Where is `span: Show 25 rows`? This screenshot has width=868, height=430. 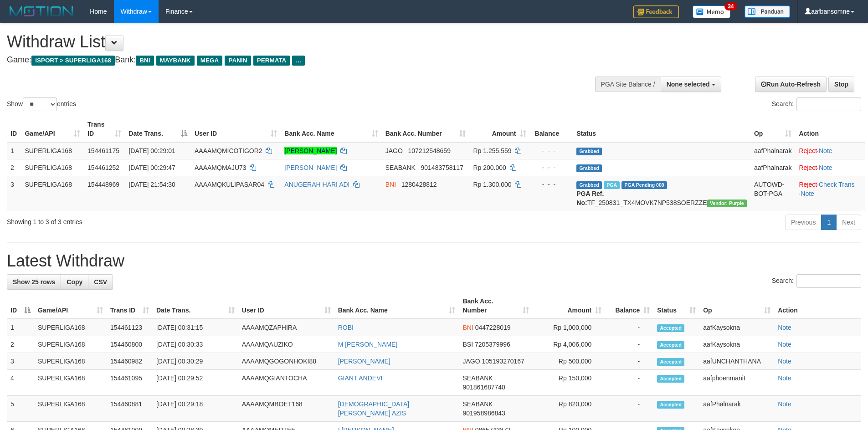
span: Show 25 rows is located at coordinates (34, 282).